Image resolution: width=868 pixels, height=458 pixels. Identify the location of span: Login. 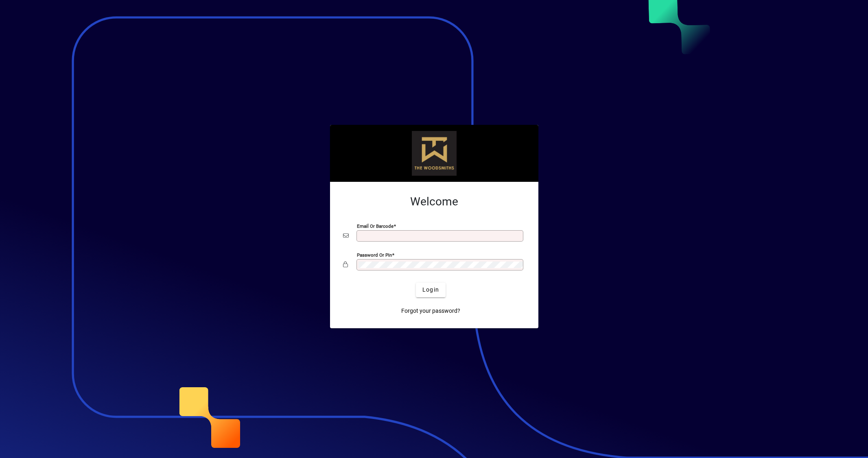
(430, 290).